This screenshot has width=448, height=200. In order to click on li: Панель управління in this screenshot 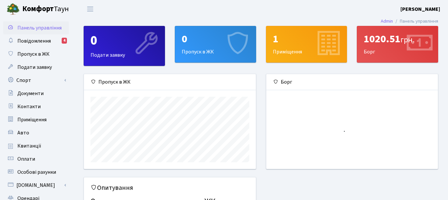, I will do `click(415, 21)`.